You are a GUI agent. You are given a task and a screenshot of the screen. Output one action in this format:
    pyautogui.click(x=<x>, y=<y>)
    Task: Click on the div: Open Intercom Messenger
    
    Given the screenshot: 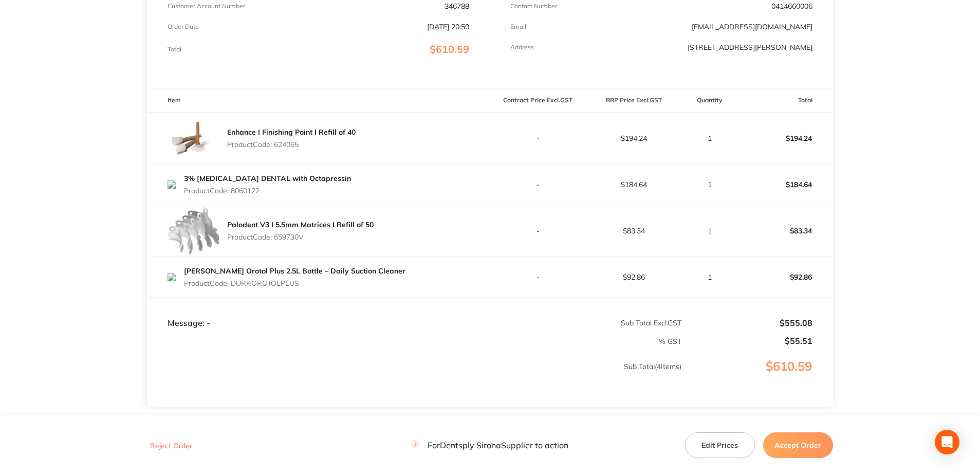 What is the action you would take?
    pyautogui.click(x=947, y=442)
    